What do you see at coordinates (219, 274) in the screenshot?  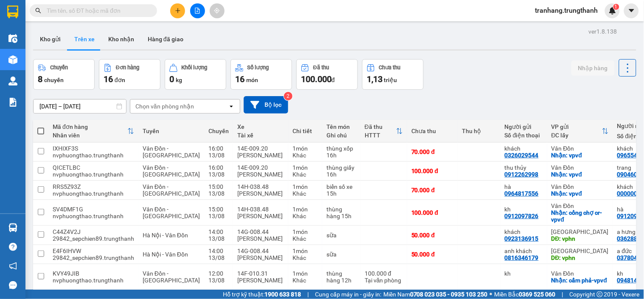 I see `div: 12:00` at bounding box center [219, 274].